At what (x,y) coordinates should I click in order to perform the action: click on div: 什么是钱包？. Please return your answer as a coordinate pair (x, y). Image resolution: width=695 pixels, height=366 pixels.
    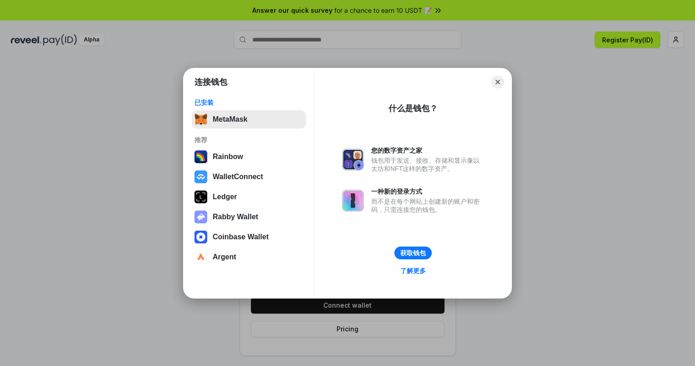
    Looking at the image, I should click on (413, 108).